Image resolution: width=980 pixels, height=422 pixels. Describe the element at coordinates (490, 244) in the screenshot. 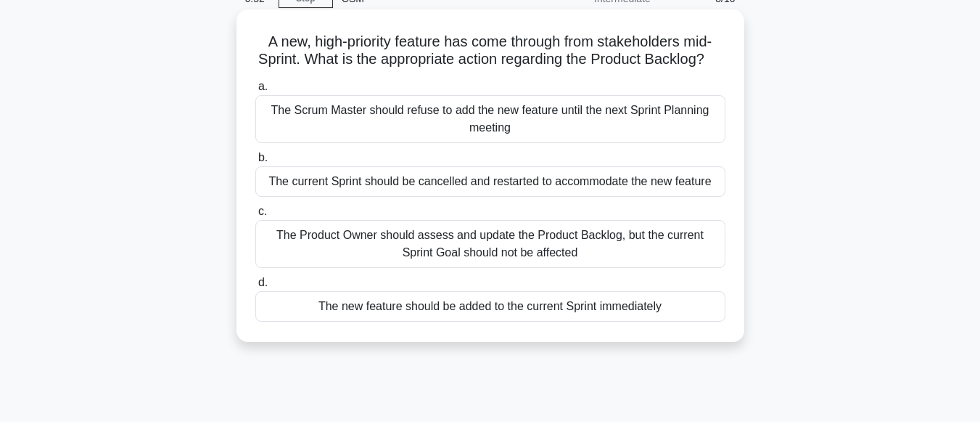

I see `div: The Product Owner should assess and update the Product Backlog, but the current Sprint Goal shoul...` at that location.